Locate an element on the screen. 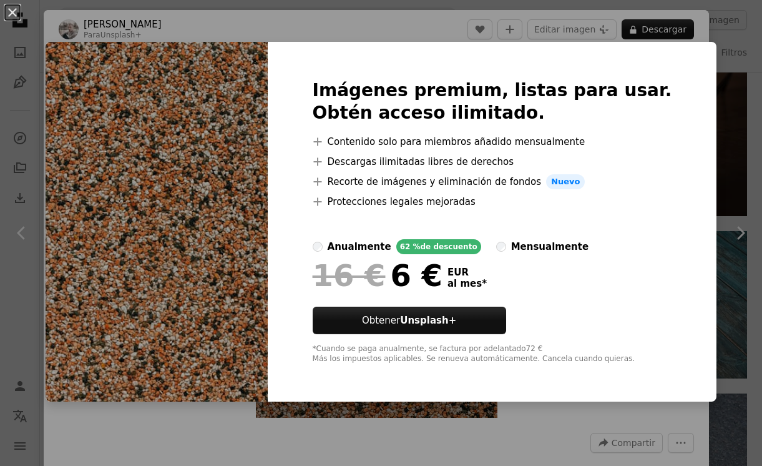 This screenshot has height=466, width=762. h2: Imágenes premium, listas para usar. Obtén acceso ilimitado. is located at coordinates (493, 102).